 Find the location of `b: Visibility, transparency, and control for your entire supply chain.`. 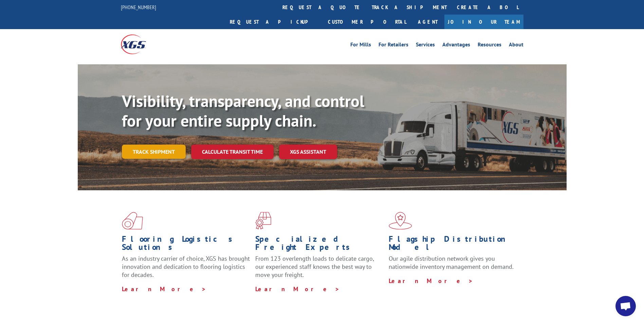

b: Visibility, transparency, and control for your entire supply chain. is located at coordinates (243, 111).